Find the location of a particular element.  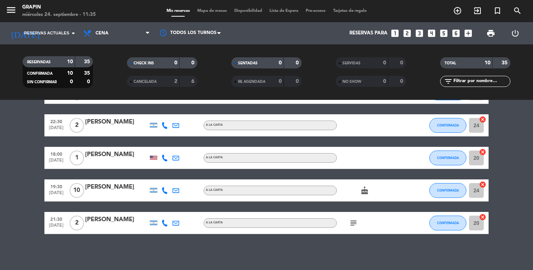

i: filter_list is located at coordinates (449, 81).